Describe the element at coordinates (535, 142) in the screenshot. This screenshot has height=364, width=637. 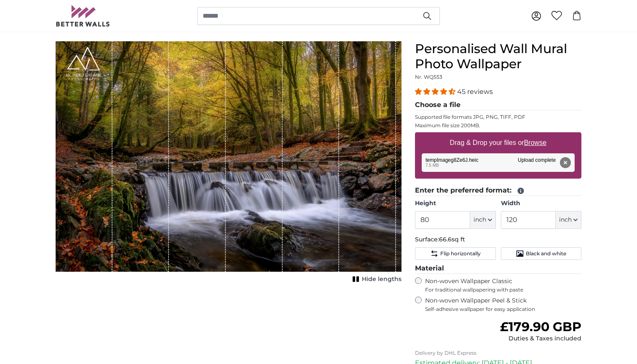
I see `u: Browse` at that location.